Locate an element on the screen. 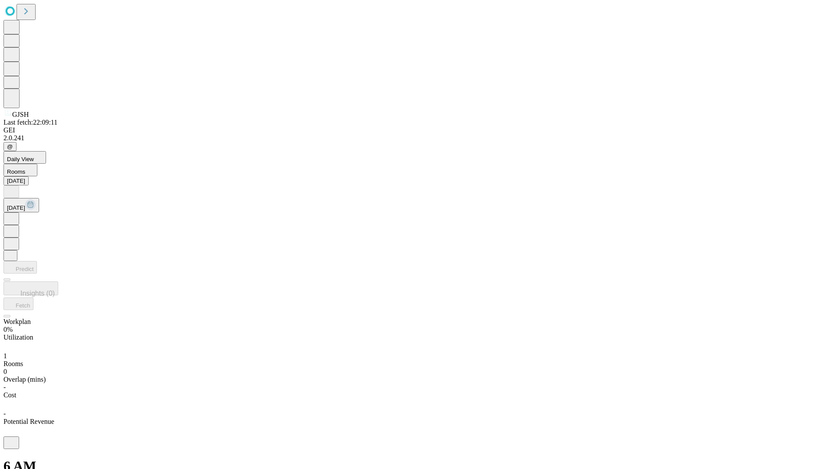  button: Predict is located at coordinates (20, 267).